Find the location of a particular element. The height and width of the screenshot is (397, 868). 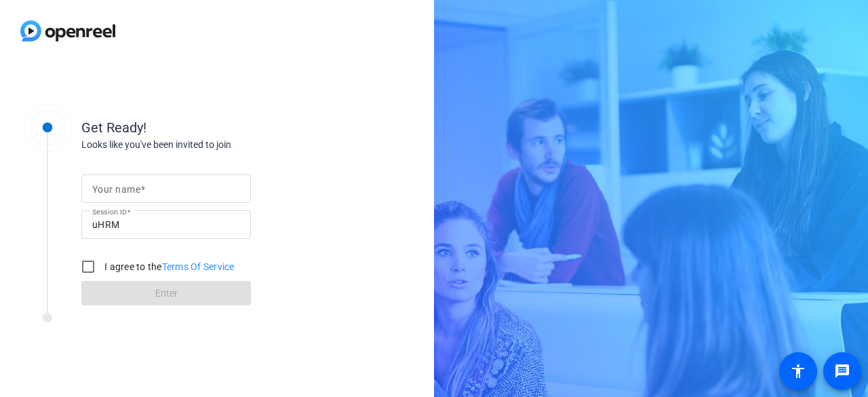

div: Get Ready! is located at coordinates (217, 127).